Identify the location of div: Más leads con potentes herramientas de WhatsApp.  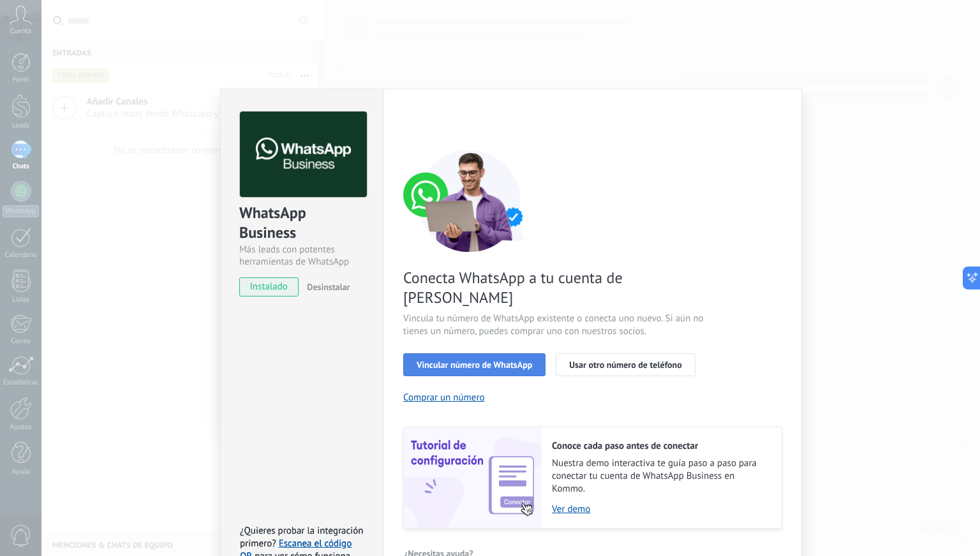
(301, 256).